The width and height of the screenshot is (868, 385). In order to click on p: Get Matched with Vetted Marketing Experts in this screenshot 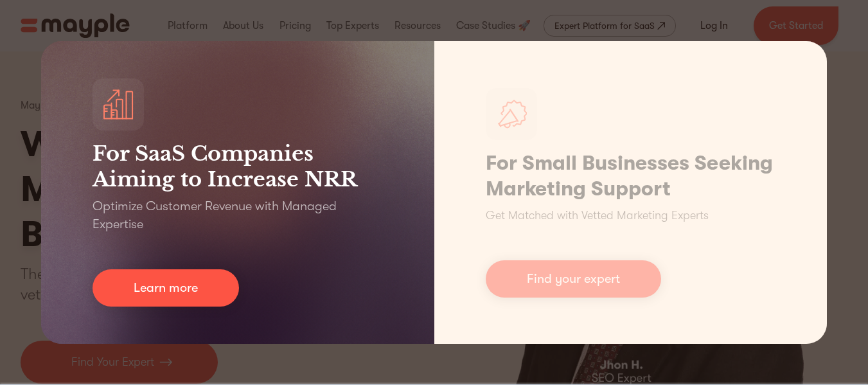, I will do `click(597, 215)`.